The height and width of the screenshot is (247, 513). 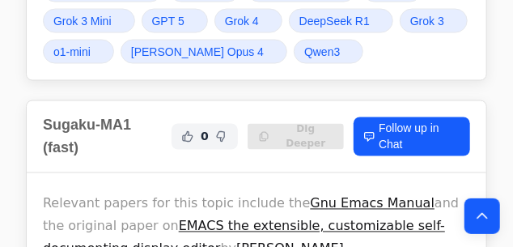 What do you see at coordinates (482, 216) in the screenshot?
I see `button: Back to top` at bounding box center [482, 216].